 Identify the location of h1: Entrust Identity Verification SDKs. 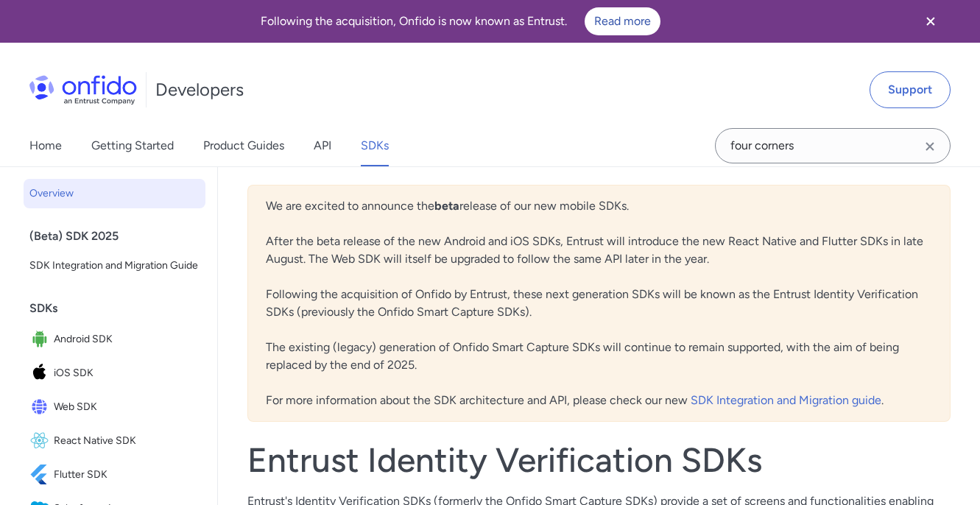
(599, 460).